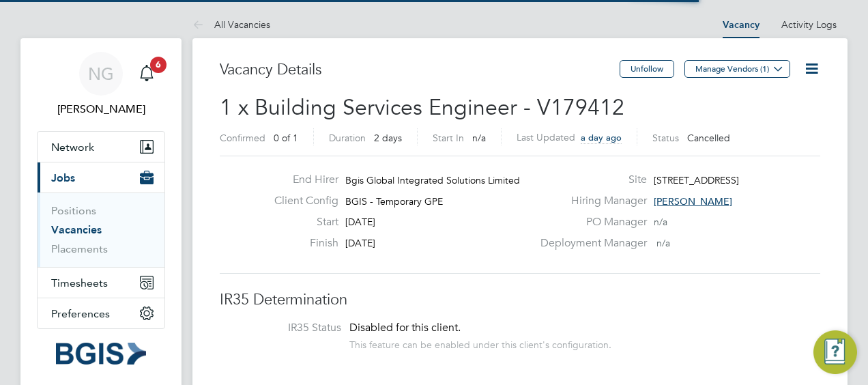 Image resolution: width=868 pixels, height=385 pixels. I want to click on a: Vacancies, so click(76, 229).